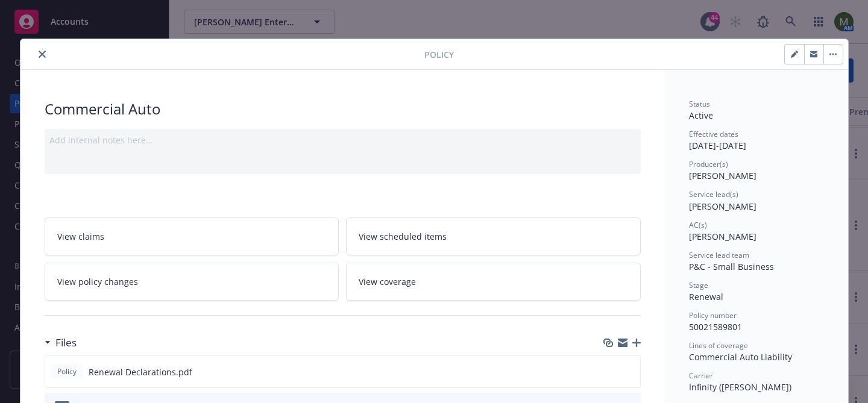 This screenshot has width=868, height=403. Describe the element at coordinates (630, 372) in the screenshot. I see `button: preview file` at that location.